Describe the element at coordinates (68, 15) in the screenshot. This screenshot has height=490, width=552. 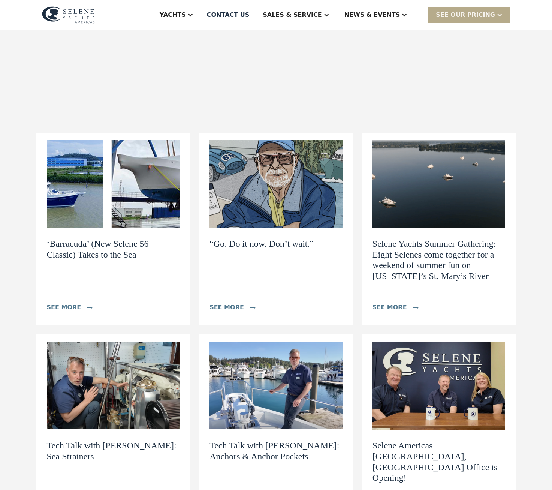
I see `img: logo` at that location.